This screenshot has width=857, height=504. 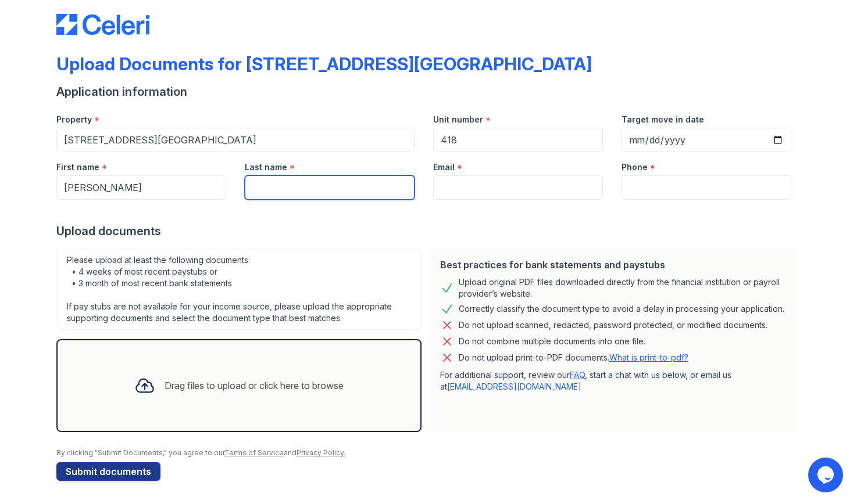 I want to click on div: Do not upload scanned, redacted, password protected, or modified documents., so click(x=613, y=325).